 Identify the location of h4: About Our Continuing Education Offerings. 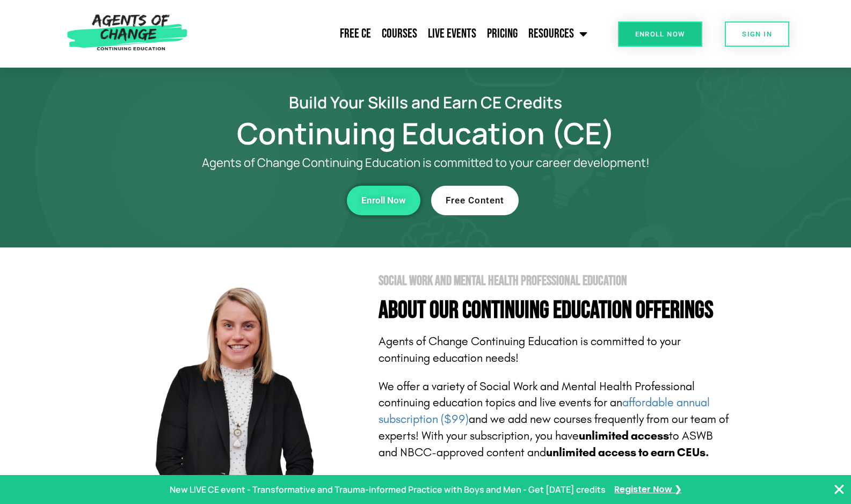
(555, 310).